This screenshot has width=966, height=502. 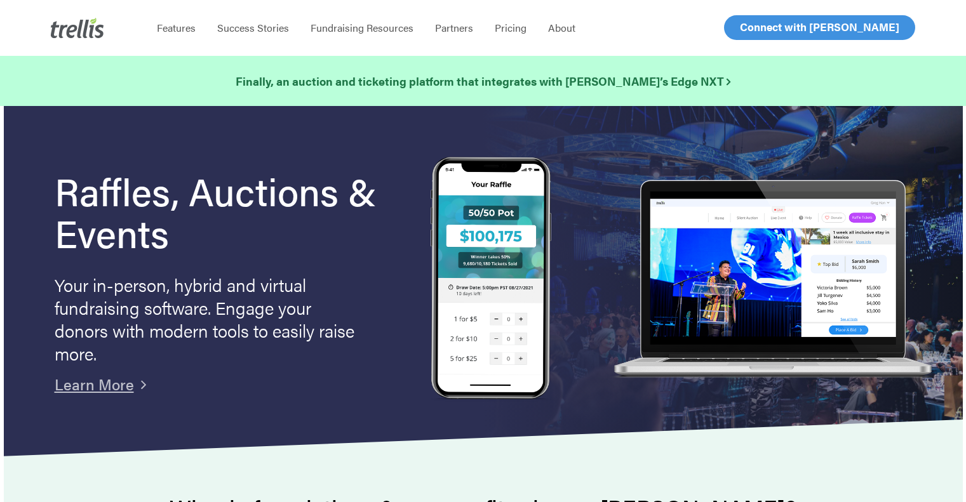 What do you see at coordinates (78, 28) in the screenshot?
I see `img: Trellis` at bounding box center [78, 28].